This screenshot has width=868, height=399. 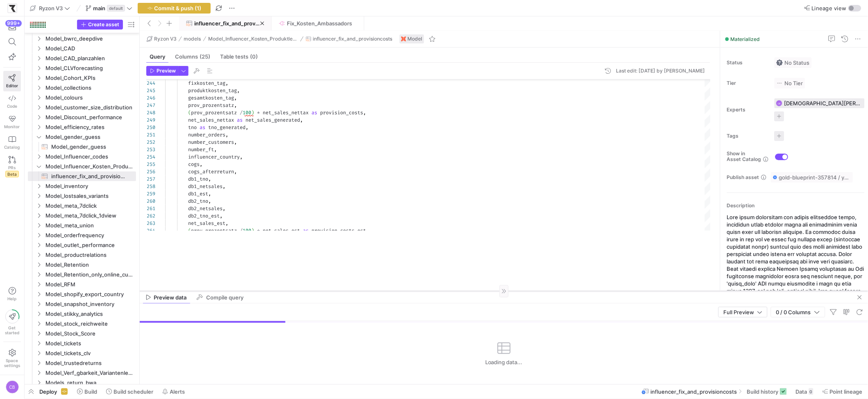 What do you see at coordinates (12, 8) in the screenshot?
I see `img: https://storage.googleapis.com/y42-prod-data-exchange/images/sBsRsYb6BHzNxH9w4w8ylRuridc3cmH4JEFn...` at bounding box center [12, 8].